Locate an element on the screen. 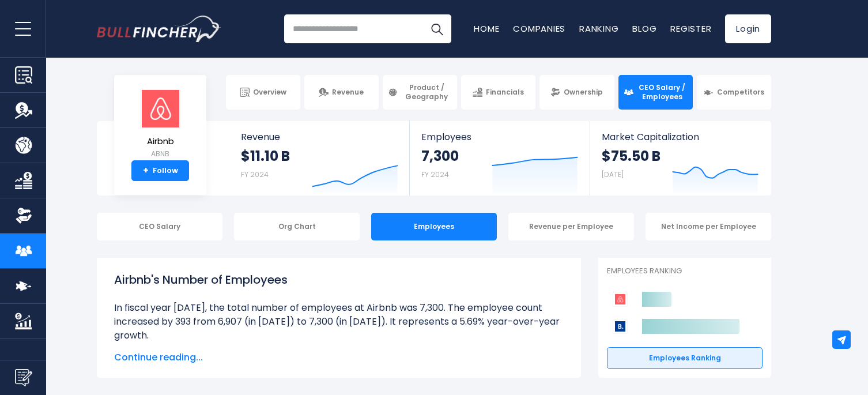 Image resolution: width=868 pixels, height=395 pixels. a: +Follow is located at coordinates (160, 171).